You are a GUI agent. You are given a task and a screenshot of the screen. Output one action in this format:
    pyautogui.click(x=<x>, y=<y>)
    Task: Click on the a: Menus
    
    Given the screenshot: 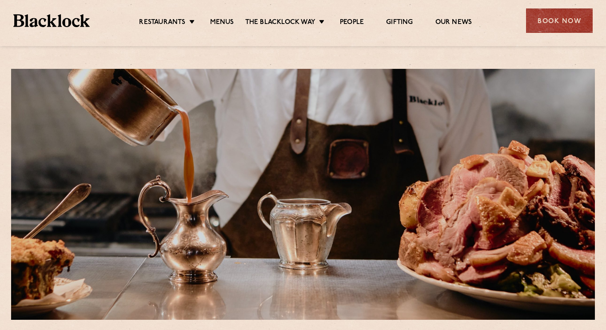 What is the action you would take?
    pyautogui.click(x=222, y=23)
    